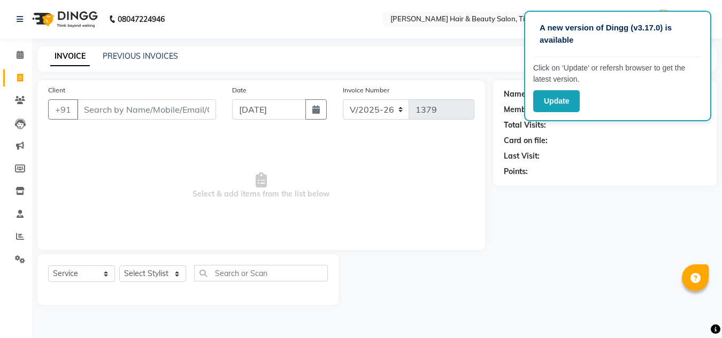 This screenshot has height=338, width=722. I want to click on b: 08047224946, so click(141, 19).